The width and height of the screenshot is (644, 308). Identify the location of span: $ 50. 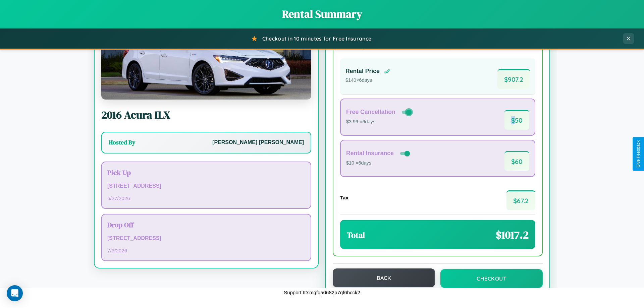
(517, 120).